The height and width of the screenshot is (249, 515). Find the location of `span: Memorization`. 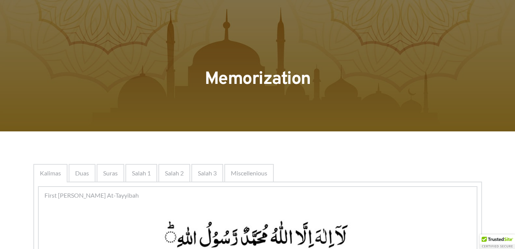

span: Memorization is located at coordinates (258, 79).